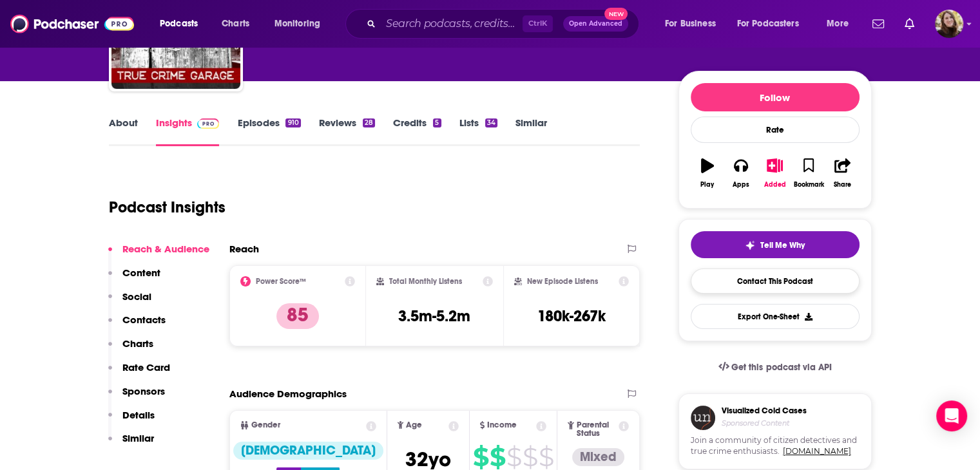  What do you see at coordinates (292, 123) in the screenshot?
I see `div: 910` at bounding box center [292, 123].